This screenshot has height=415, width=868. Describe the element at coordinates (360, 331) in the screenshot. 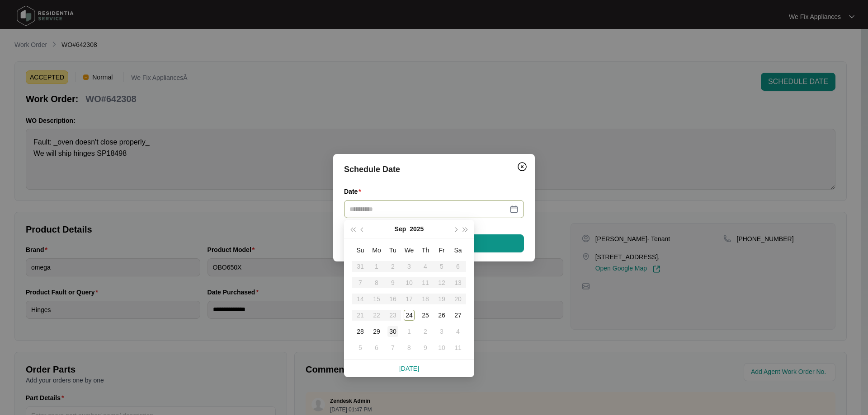

I see `td: 2025-09-28` at that location.